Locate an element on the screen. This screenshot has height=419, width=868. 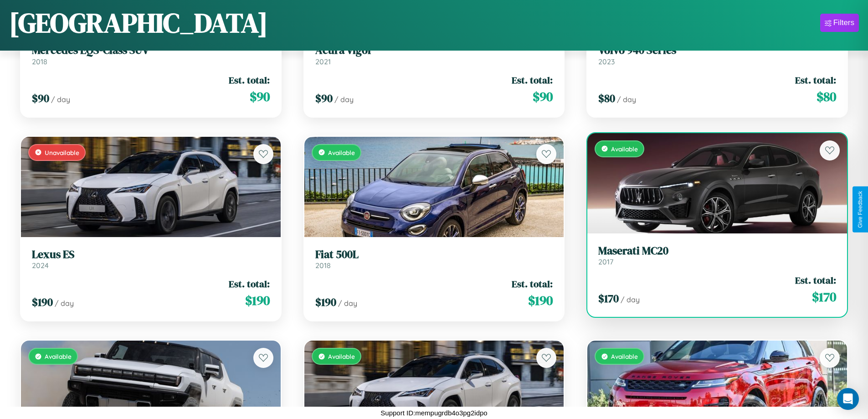
div: Give Feedback is located at coordinates (861, 209).